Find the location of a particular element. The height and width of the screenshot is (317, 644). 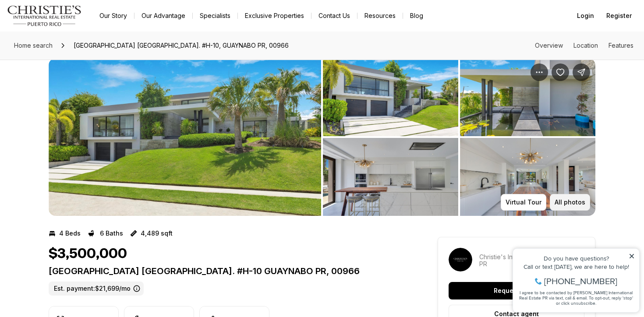

a: Skip to: Features is located at coordinates (620, 45).